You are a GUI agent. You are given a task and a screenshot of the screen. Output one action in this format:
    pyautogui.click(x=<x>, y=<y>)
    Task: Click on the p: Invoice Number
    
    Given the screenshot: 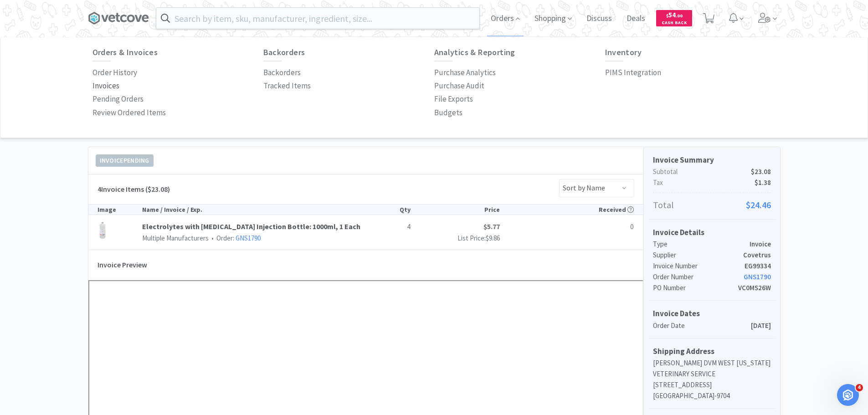 What is the action you would take?
    pyautogui.click(x=698, y=266)
    